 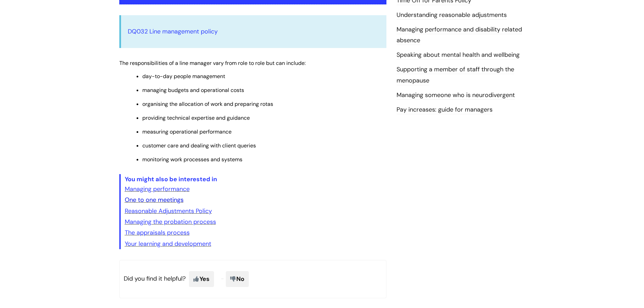 I want to click on span: No, so click(x=237, y=279).